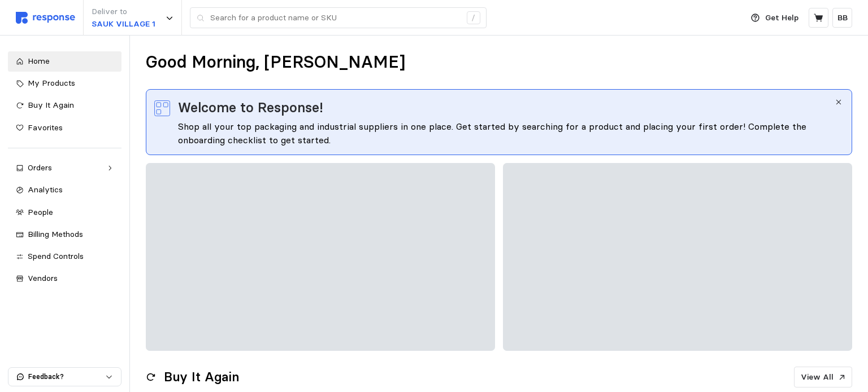  Describe the element at coordinates (250, 108) in the screenshot. I see `span: Welcome to Response!` at that location.